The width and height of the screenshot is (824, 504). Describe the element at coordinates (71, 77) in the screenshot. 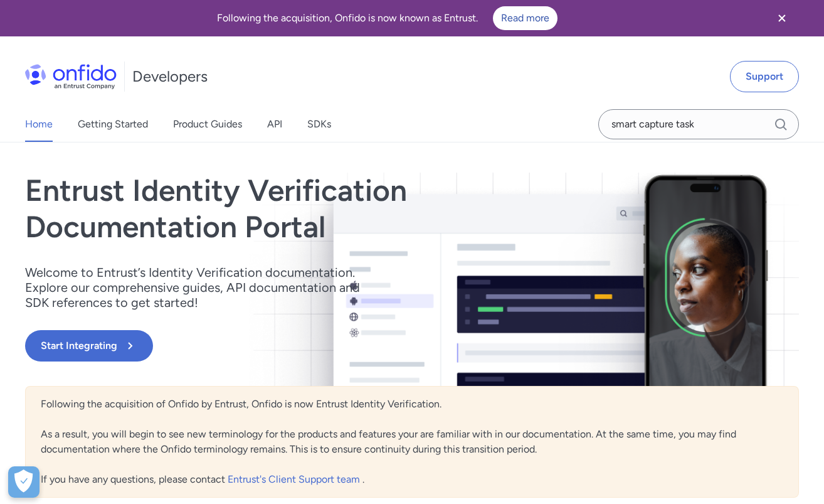

I see `img: Onfido Logo` at that location.